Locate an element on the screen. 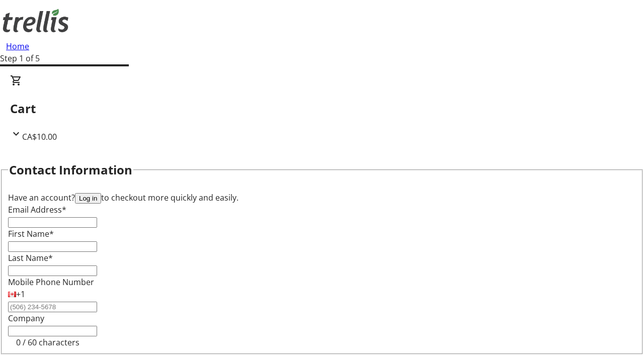 This screenshot has width=644, height=362. h2: Cart is located at coordinates (322, 109).